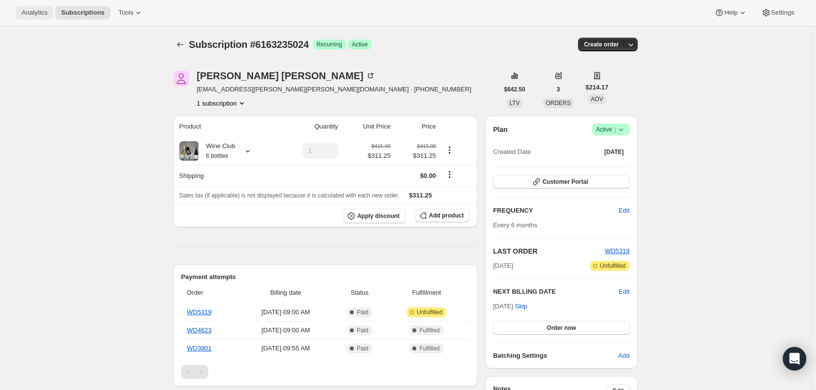  I want to click on span: AOV, so click(597, 99).